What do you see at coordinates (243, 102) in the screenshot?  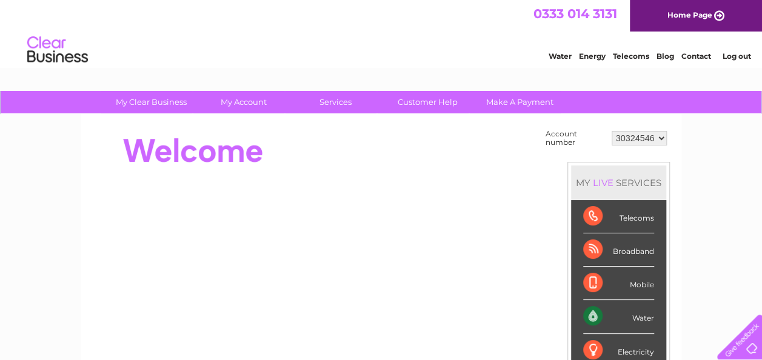 I see `a: My Account` at bounding box center [243, 102].